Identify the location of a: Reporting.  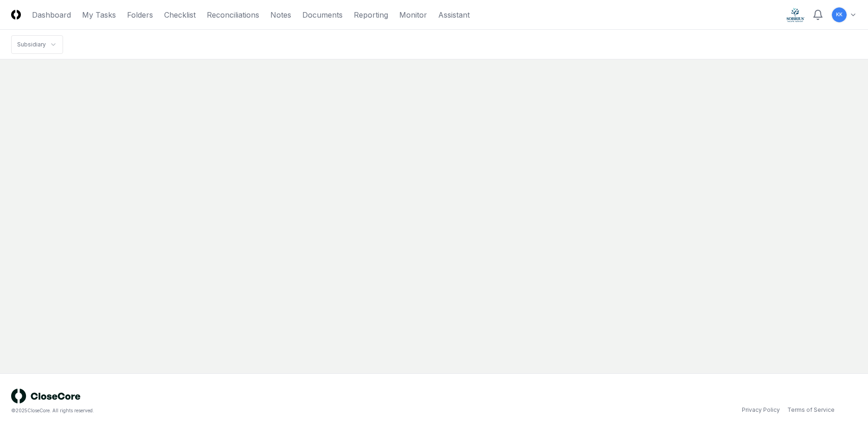
(371, 15).